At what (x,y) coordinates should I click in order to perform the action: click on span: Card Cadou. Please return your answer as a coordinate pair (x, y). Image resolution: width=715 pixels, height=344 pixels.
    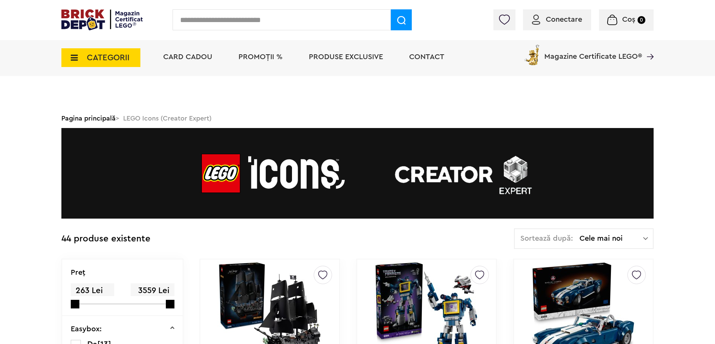
    Looking at the image, I should click on (187, 57).